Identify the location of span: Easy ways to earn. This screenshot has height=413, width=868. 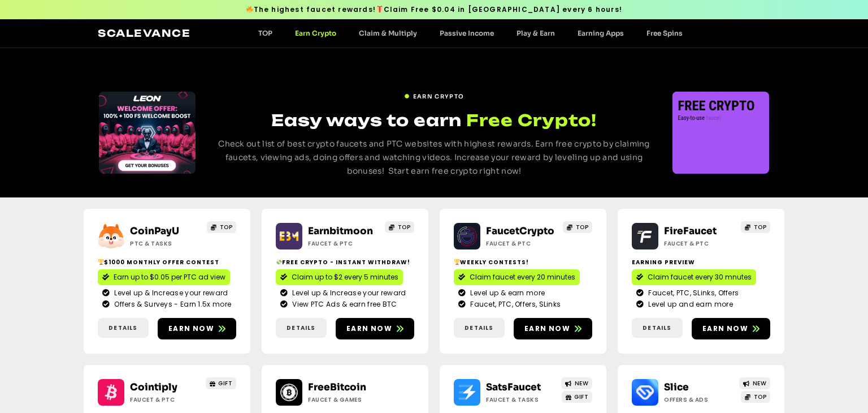
(366, 120).